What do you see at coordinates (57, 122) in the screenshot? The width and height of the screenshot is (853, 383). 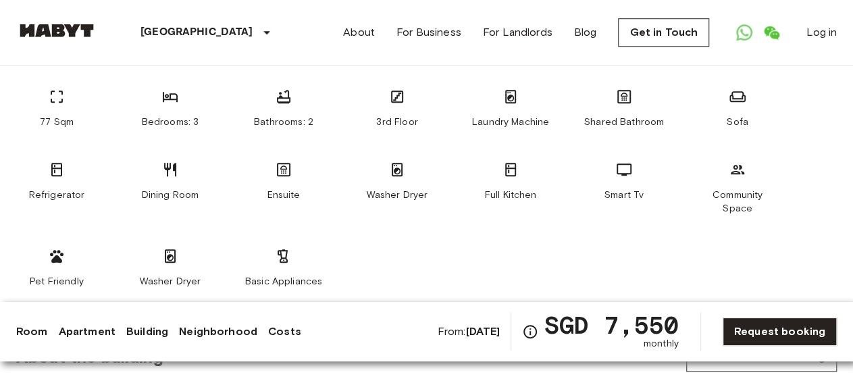 I see `span: 77 Sqm` at bounding box center [57, 122].